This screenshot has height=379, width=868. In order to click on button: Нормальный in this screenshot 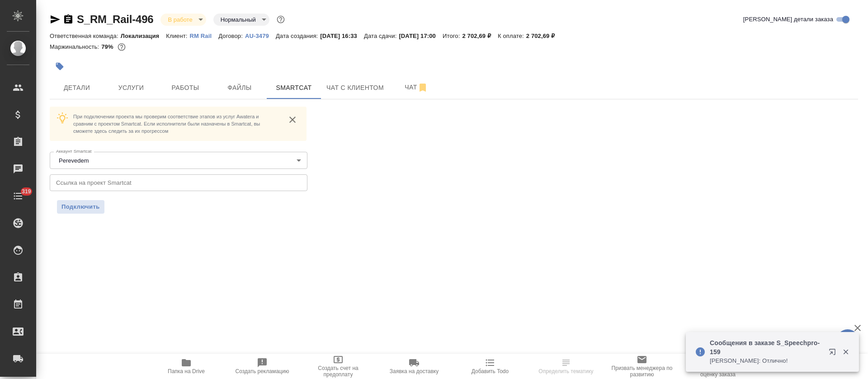, I will do `click(238, 19)`.